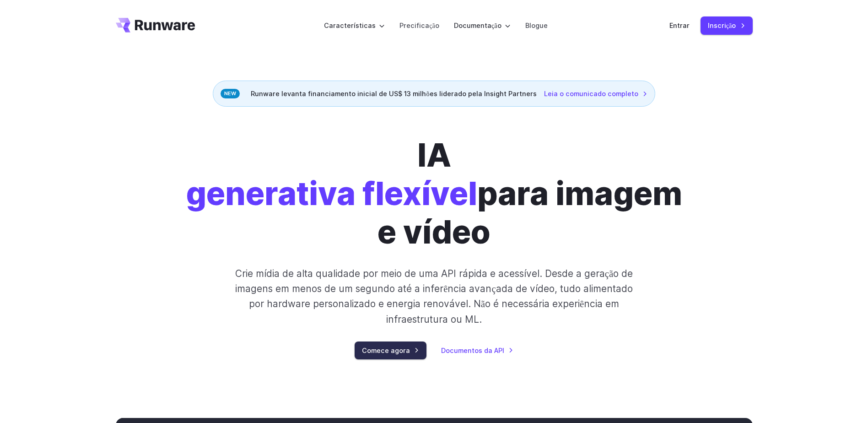  Describe the element at coordinates (434, 194) in the screenshot. I see `h1: IA para imagem e vídeo` at that location.